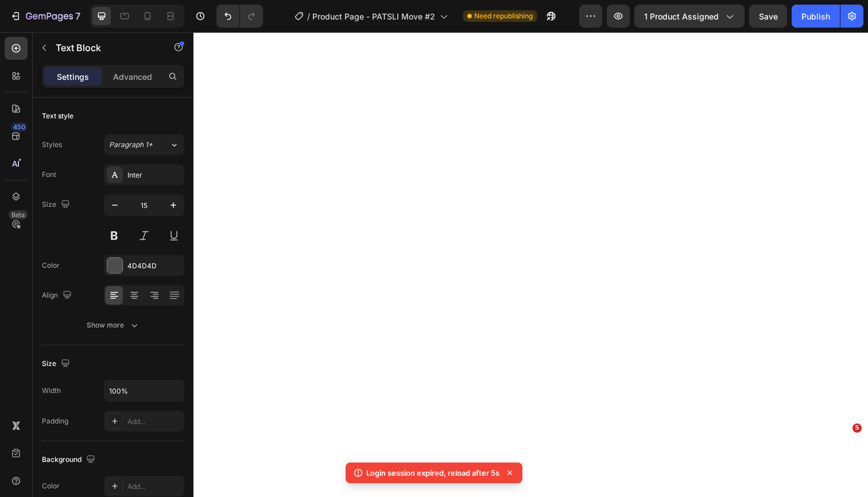  Describe the element at coordinates (52, 145) in the screenshot. I see `div: Styles` at that location.